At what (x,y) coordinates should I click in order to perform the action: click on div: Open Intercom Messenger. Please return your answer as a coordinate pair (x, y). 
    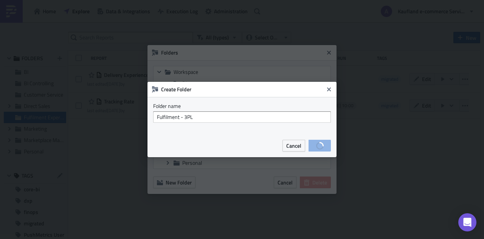
    Looking at the image, I should click on (468, 222).